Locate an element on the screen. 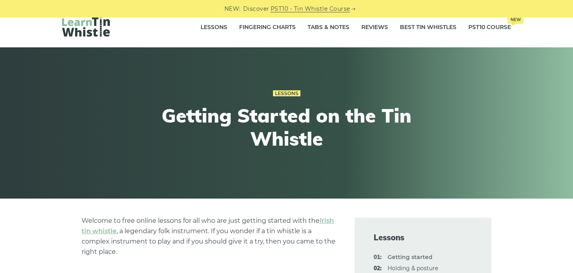 This screenshot has height=273, width=573. span: Discover is located at coordinates (256, 9).